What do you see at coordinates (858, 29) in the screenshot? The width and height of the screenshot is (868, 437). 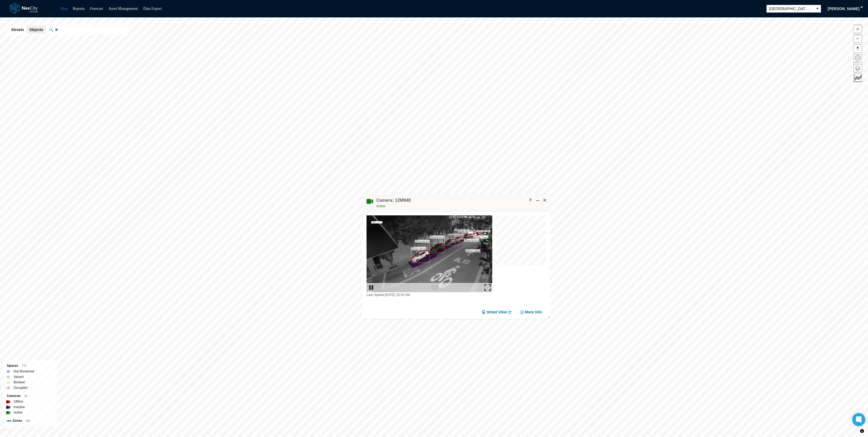 I see `span: Zoom in` at bounding box center [858, 29].